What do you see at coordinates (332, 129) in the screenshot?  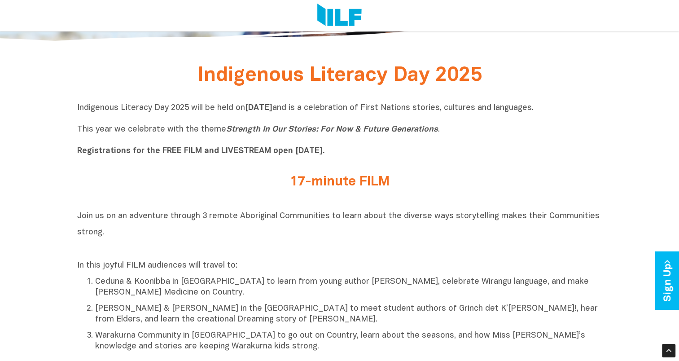 I see `i: Strength In Our Stories: For Now & Future Generations` at bounding box center [332, 129].